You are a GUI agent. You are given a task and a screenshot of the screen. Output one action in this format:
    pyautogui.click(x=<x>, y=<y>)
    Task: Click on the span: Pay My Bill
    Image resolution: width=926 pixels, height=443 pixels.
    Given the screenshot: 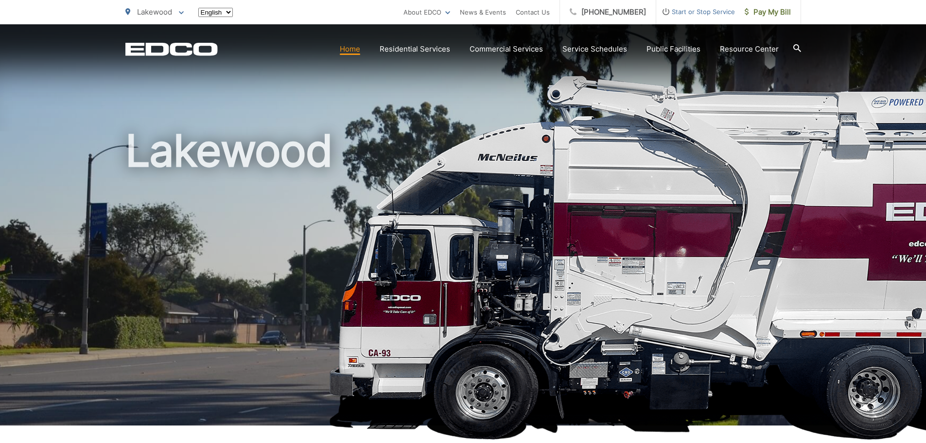 What is the action you would take?
    pyautogui.click(x=768, y=12)
    